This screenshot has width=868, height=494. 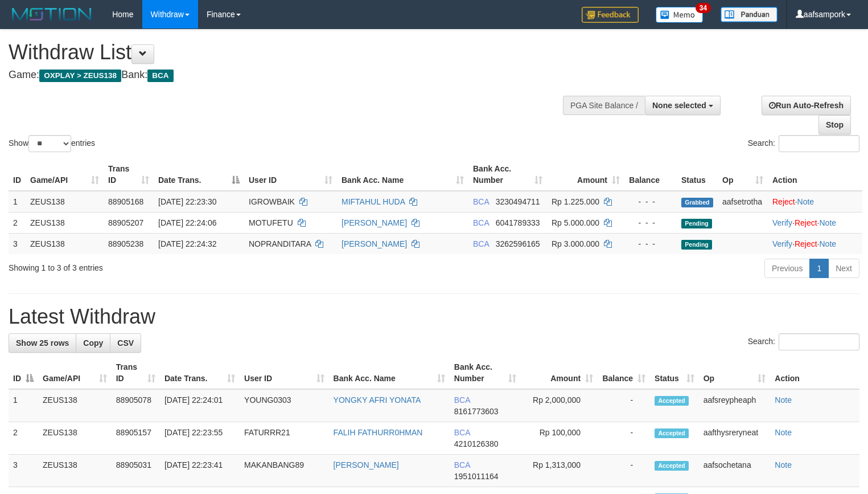 I want to click on th: Balance, so click(x=651, y=174).